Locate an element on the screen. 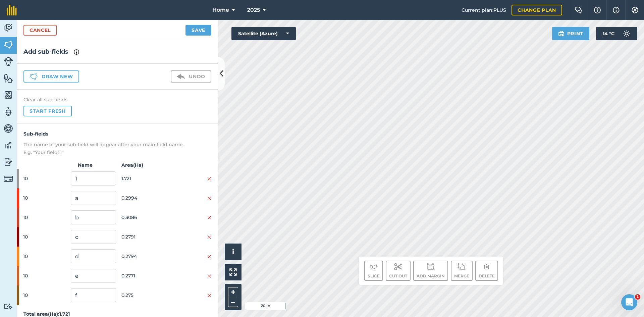  button: Draw new is located at coordinates (51, 76).